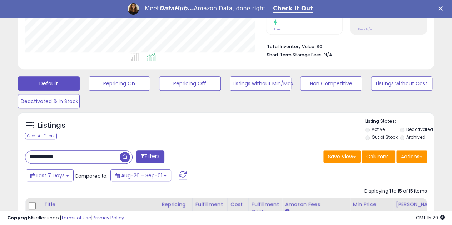 The width and height of the screenshot is (452, 225). What do you see at coordinates (141, 176) in the screenshot?
I see `button: Aug-26 - Sep-01` at bounding box center [141, 176].